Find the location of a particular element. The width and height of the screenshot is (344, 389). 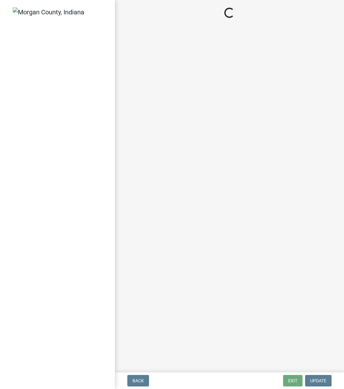

span: Back is located at coordinates (138, 381).